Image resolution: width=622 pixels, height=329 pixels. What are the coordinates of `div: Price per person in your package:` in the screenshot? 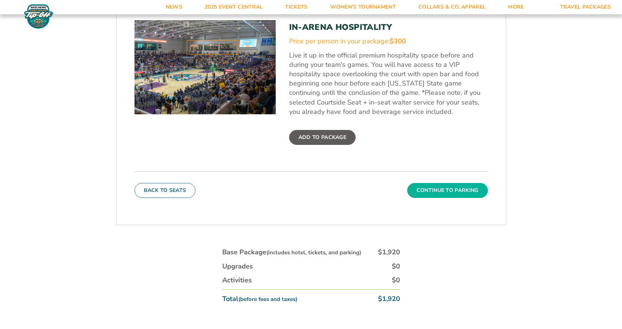 It's located at (388, 41).